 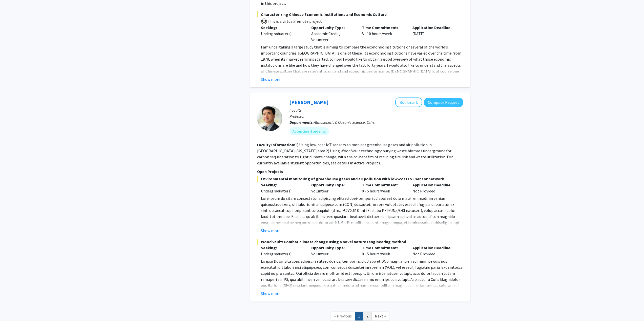 What do you see at coordinates (276, 145) in the screenshot?
I see `b: Faculty Information:` at bounding box center [276, 145].